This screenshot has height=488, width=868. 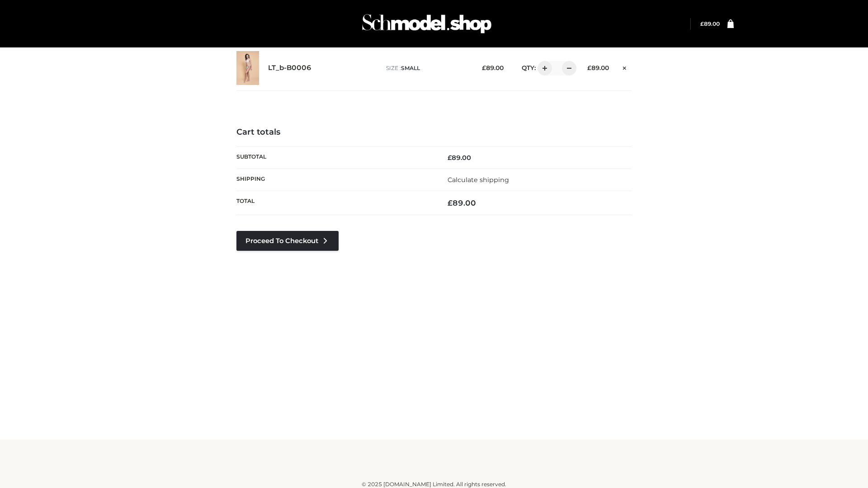 What do you see at coordinates (335, 203) in the screenshot?
I see `th: Total` at bounding box center [335, 203].